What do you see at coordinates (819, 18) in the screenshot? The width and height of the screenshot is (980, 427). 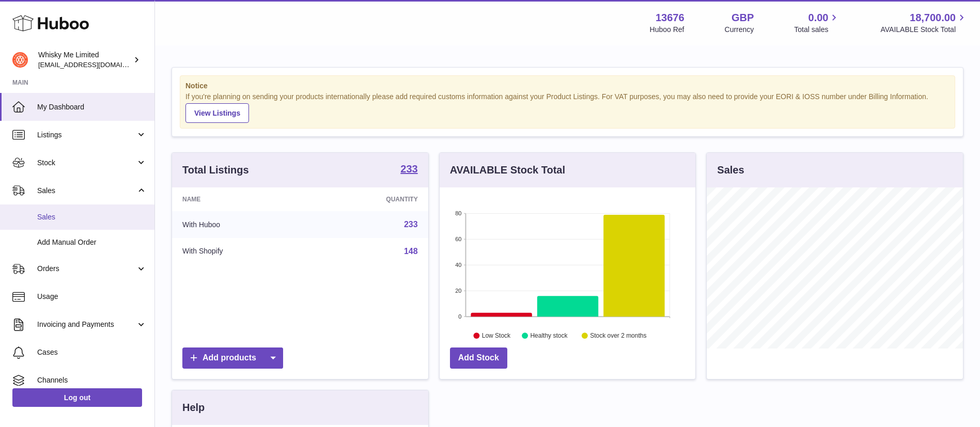 I see `span: 0.00` at bounding box center [819, 18].